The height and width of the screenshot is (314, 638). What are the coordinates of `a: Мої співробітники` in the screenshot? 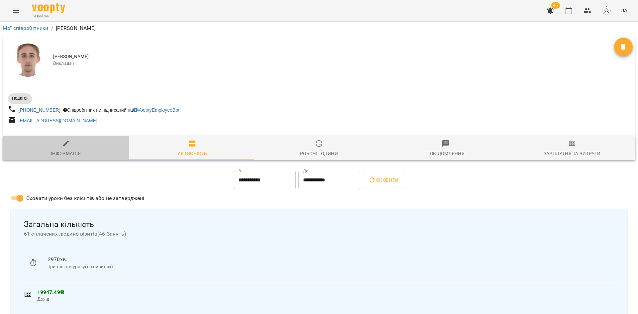 It's located at (26, 28).